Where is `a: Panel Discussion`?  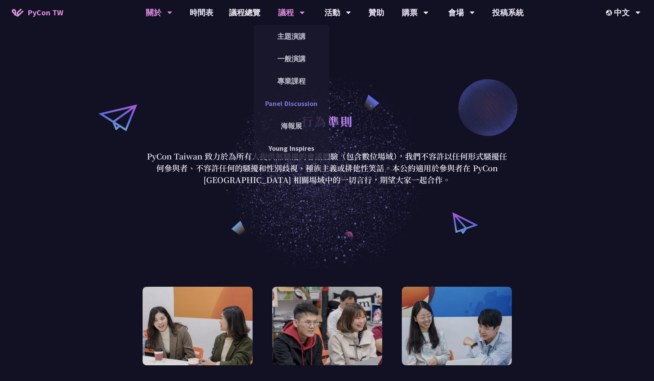 a: Panel Discussion is located at coordinates (291, 103).